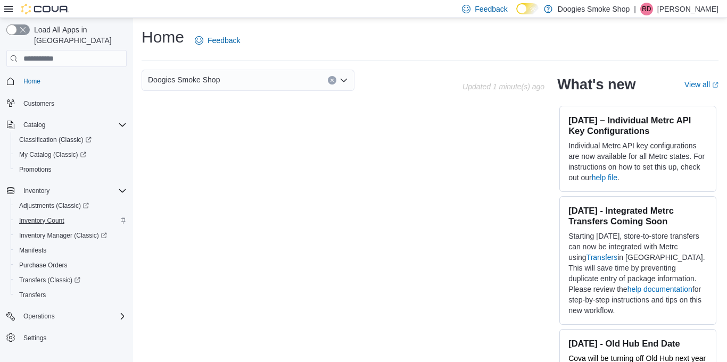 This screenshot has width=727, height=362. Describe the element at coordinates (516, 14) in the screenshot. I see `span: Dark Mode` at that location.